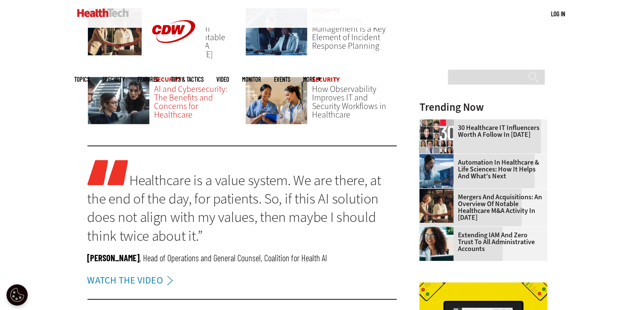 This screenshot has width=644, height=310. What do you see at coordinates (283, 79) in the screenshot?
I see `a: Events` at bounding box center [283, 79].